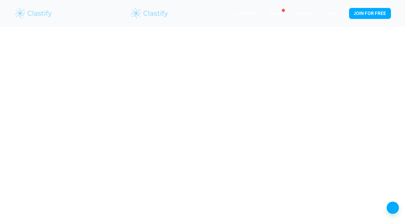 The width and height of the screenshot is (405, 223). Describe the element at coordinates (331, 13) in the screenshot. I see `a: Login` at that location.